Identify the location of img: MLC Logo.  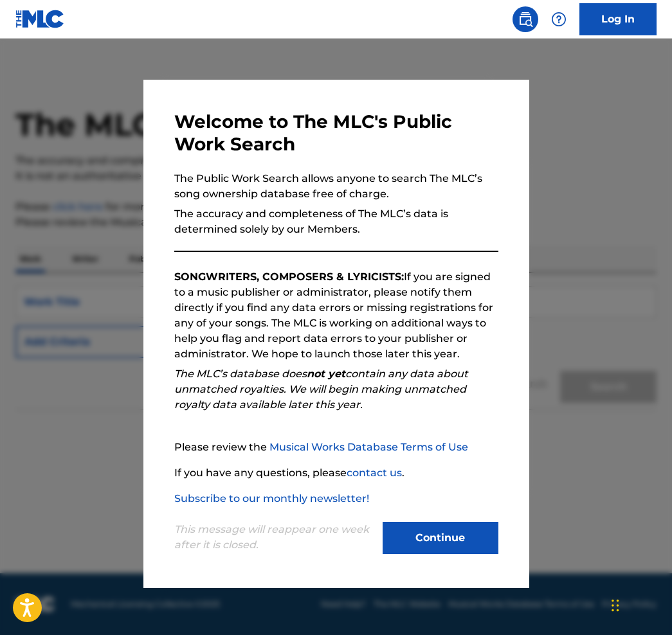
(39, 19).